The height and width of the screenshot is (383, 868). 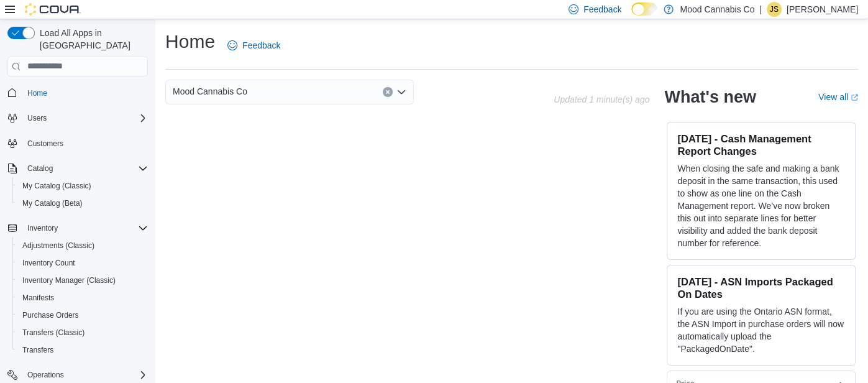 What do you see at coordinates (38, 350) in the screenshot?
I see `a: Transfers` at bounding box center [38, 350].